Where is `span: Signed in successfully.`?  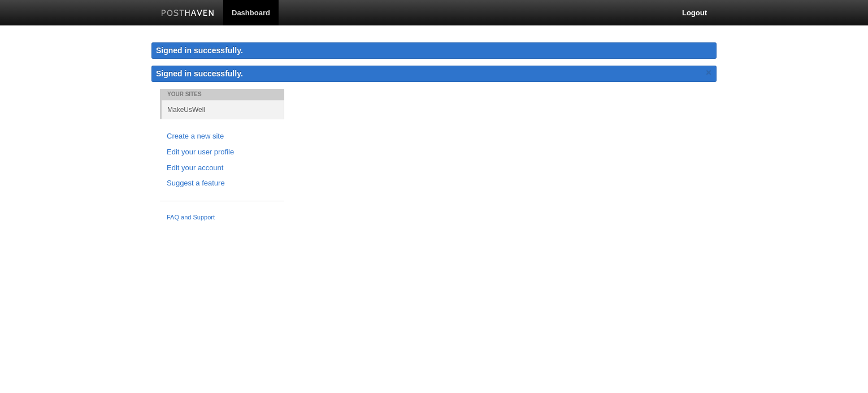
span: Signed in successfully. is located at coordinates (199, 74).